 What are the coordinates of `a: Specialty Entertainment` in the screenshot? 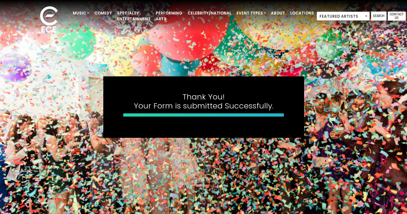 It's located at (134, 16).